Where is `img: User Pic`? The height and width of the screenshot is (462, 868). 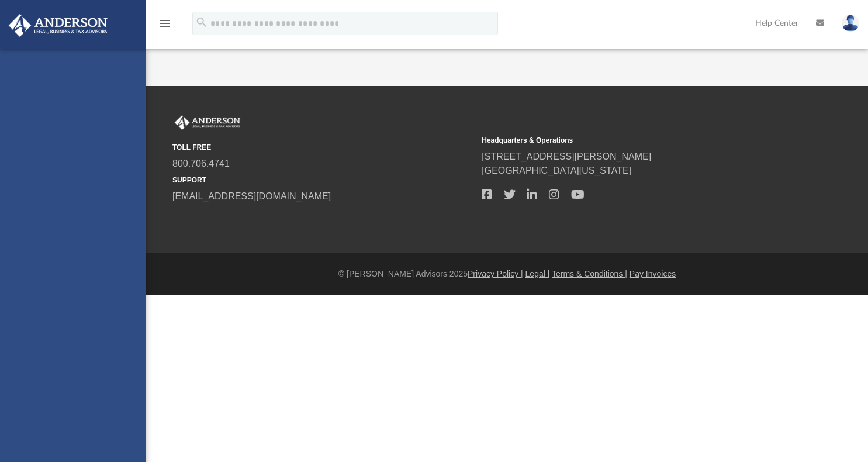 img: User Pic is located at coordinates (851, 23).